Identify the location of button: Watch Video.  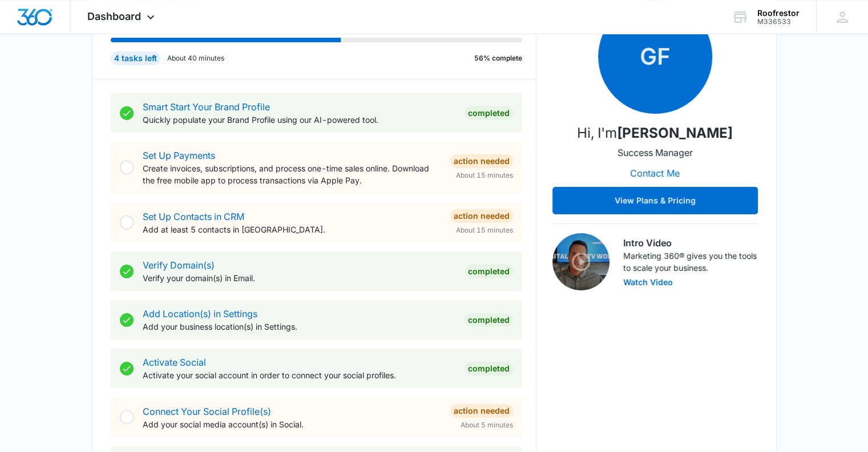
(648, 282).